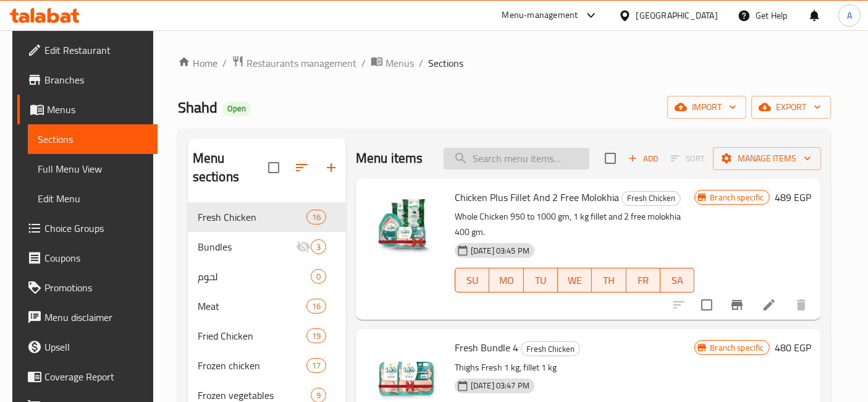 The image size is (868, 402). What do you see at coordinates (267, 246) in the screenshot?
I see `div: Bundles3` at bounding box center [267, 246].